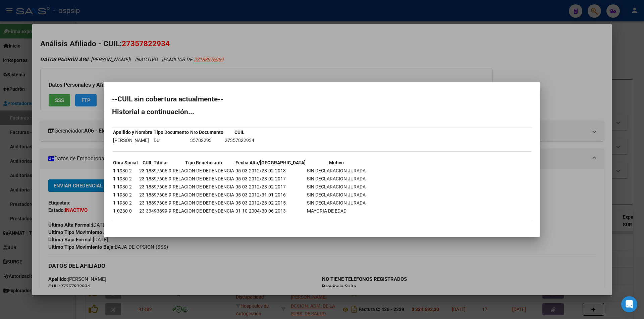  What do you see at coordinates (239, 132) in the screenshot?
I see `th: CUIL` at bounding box center [239, 132].